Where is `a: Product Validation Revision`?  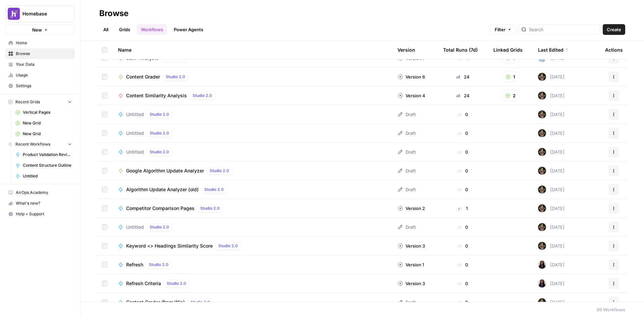 a: Product Validation Revision is located at coordinates (43, 155).